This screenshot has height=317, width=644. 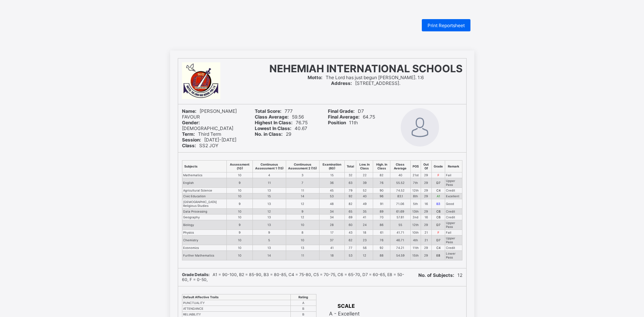 I want to click on td: A1, so click(x=439, y=196).